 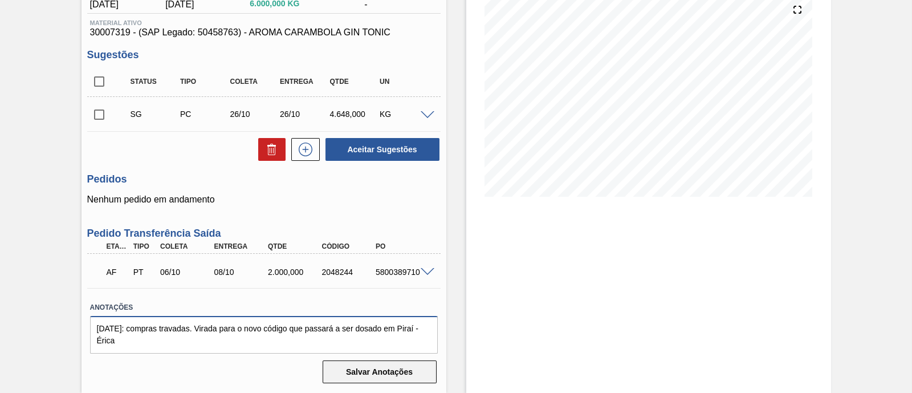 I want to click on div: 2048244, so click(x=349, y=272).